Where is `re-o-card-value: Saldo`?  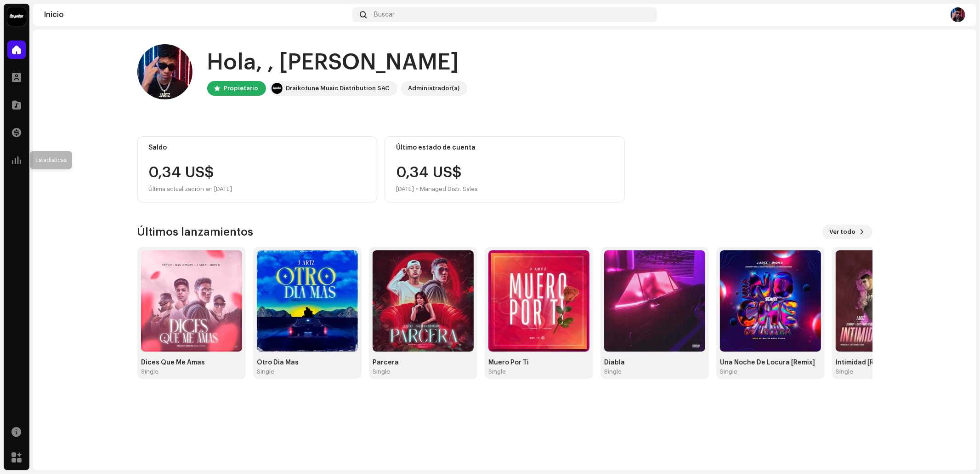 re-o-card-value: Saldo is located at coordinates (257, 169).